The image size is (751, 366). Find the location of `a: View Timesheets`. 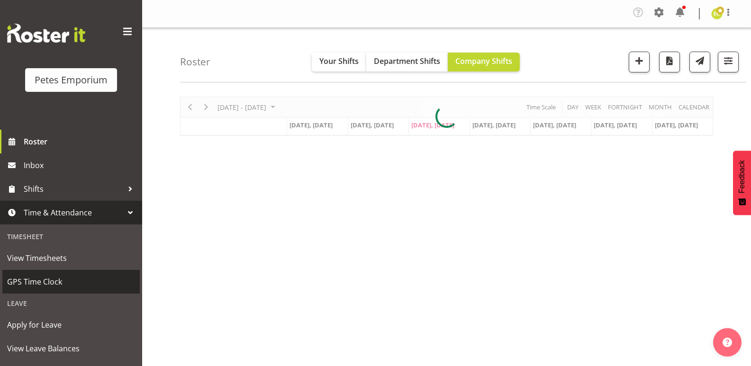

a: View Timesheets is located at coordinates (71, 258).